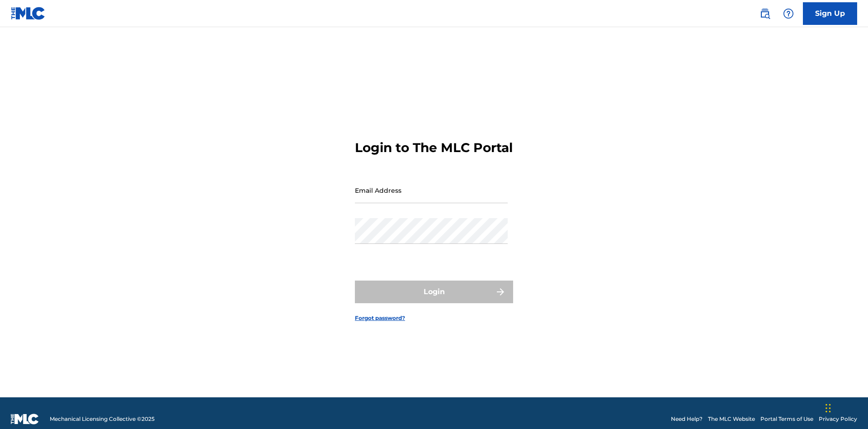  I want to click on a: The MLC Website, so click(732, 419).